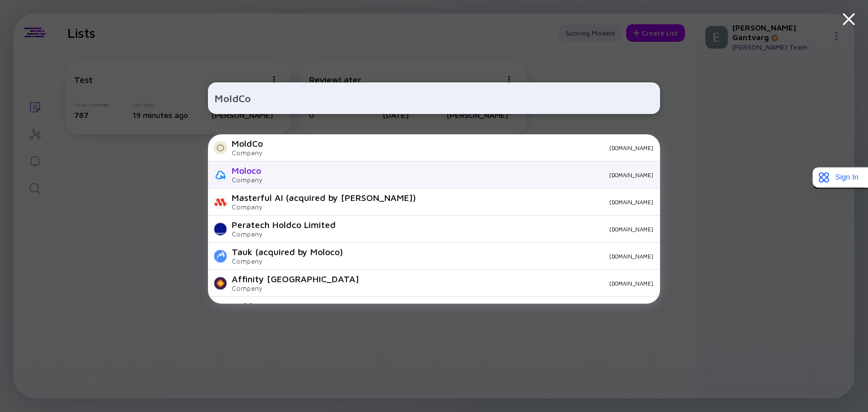  Describe the element at coordinates (434, 98) in the screenshot. I see `input: Search Company or Investor...` at that location.